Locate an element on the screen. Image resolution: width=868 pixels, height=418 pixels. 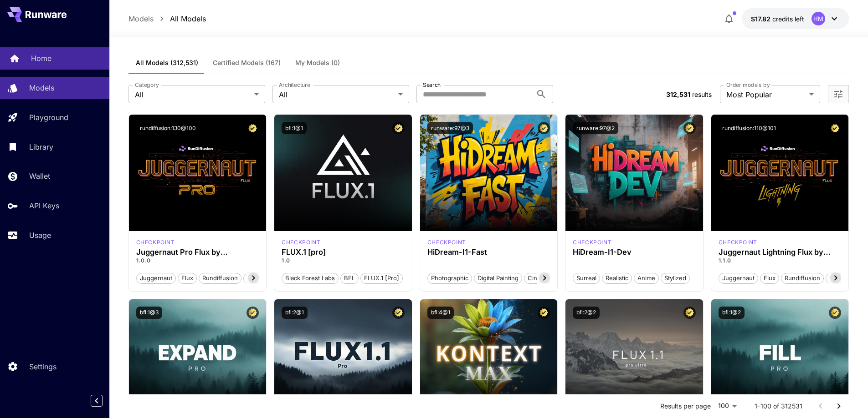
button: Collapse sidebar is located at coordinates (97, 401).